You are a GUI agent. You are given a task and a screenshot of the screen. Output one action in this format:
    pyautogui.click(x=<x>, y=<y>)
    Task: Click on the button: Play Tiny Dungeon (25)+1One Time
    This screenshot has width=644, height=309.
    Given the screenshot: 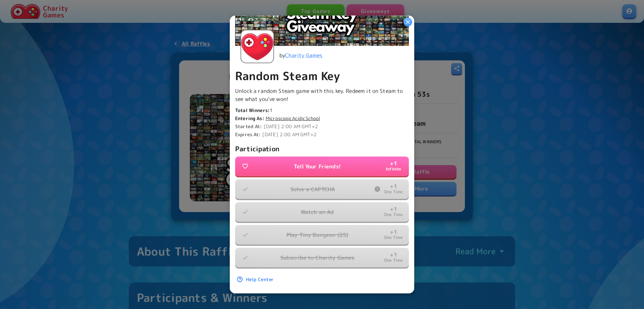 What is the action you would take?
    pyautogui.click(x=322, y=234)
    